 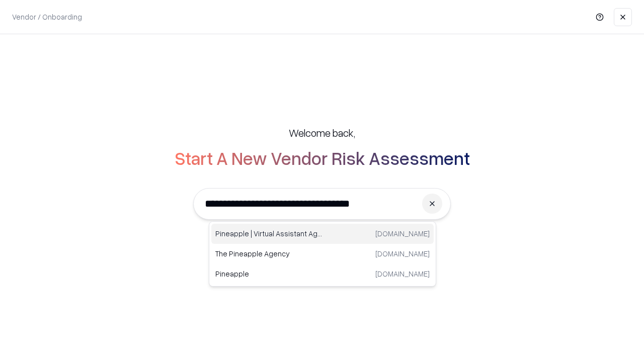 I want to click on p: Pineapple, so click(x=269, y=273).